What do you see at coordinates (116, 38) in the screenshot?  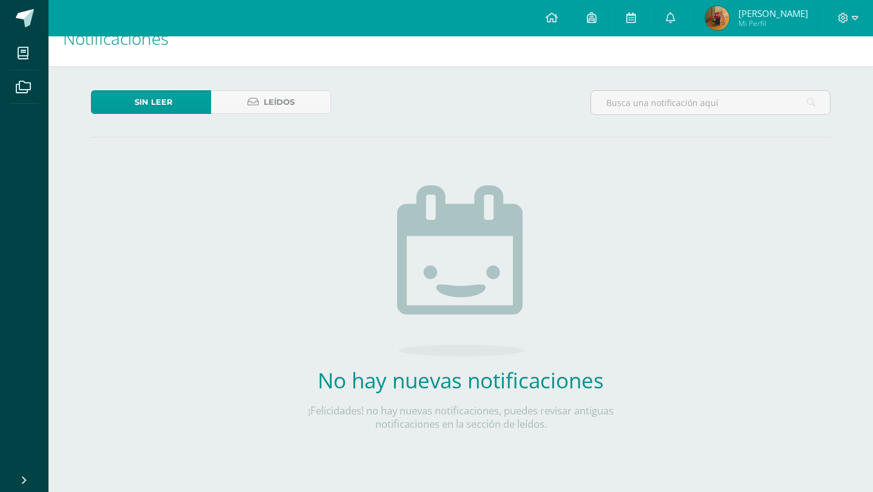 I see `span: Notificaciones` at bounding box center [116, 38].